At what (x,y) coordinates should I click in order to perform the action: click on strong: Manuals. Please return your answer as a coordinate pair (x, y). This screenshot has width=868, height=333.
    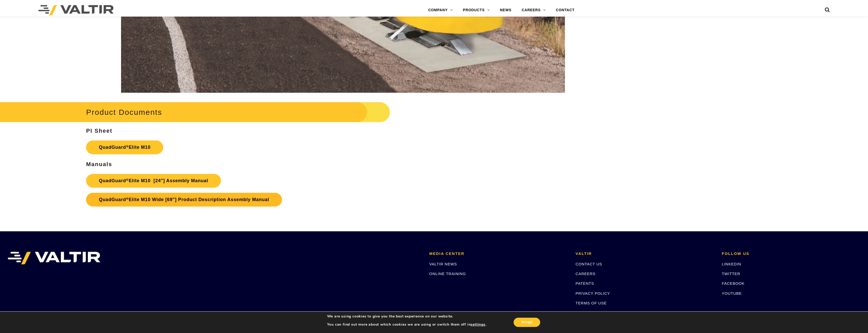
    Looking at the image, I should click on (99, 164).